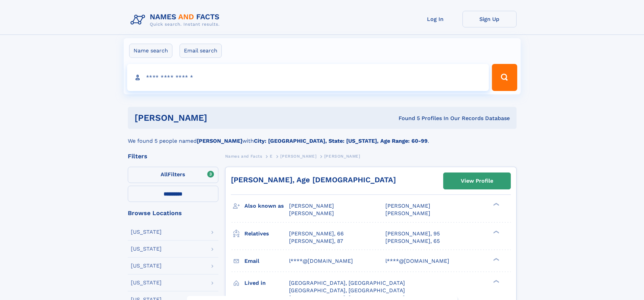 Image resolution: width=644 pixels, height=300 pixels. What do you see at coordinates (151, 51) in the screenshot?
I see `label: Name search` at bounding box center [151, 51].